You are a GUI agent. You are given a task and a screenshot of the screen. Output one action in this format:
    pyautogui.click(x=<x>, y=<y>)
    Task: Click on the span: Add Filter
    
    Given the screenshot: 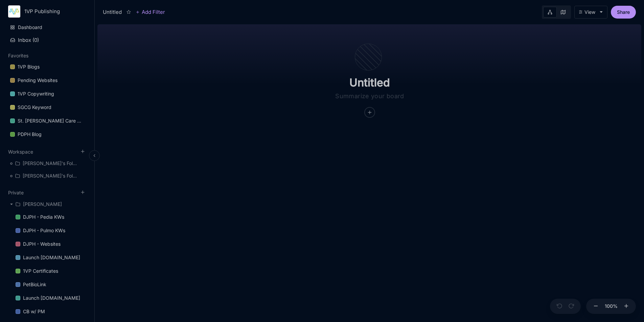 What is the action you would take?
    pyautogui.click(x=153, y=12)
    